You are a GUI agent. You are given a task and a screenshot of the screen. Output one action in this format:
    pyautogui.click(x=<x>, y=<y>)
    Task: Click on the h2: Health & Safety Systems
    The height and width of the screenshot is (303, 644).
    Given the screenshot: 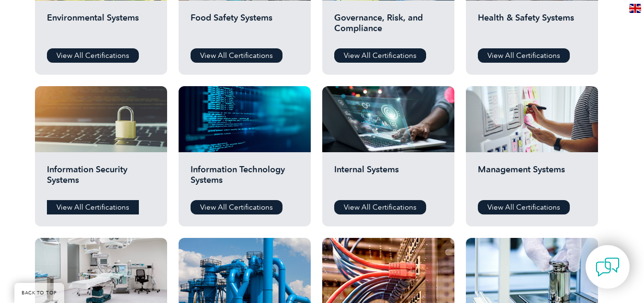 What is the action you would take?
    pyautogui.click(x=532, y=27)
    